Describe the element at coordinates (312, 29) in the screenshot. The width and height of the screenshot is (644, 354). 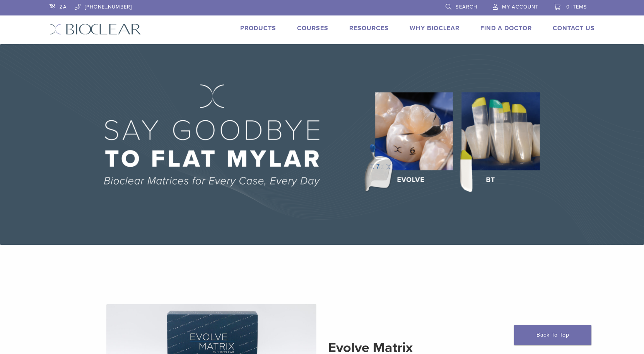
I see `a: Courses` at that location.